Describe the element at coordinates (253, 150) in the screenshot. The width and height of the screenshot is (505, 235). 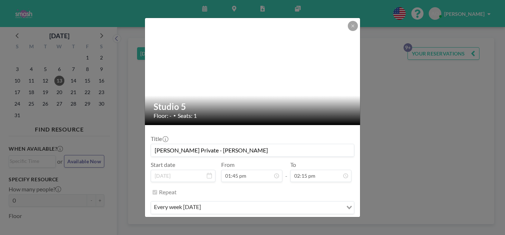
I see `input: (No title)` at that location.